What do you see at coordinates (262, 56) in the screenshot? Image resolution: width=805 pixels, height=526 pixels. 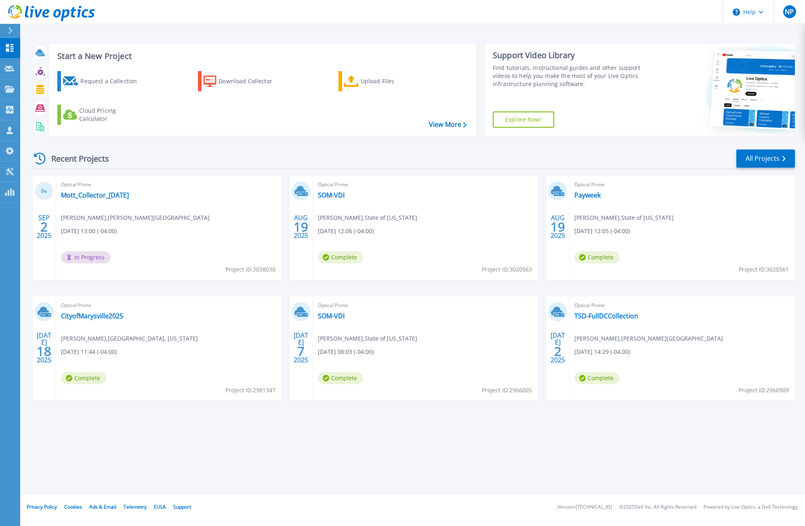 I see `h3: Start a New Project` at bounding box center [262, 56].